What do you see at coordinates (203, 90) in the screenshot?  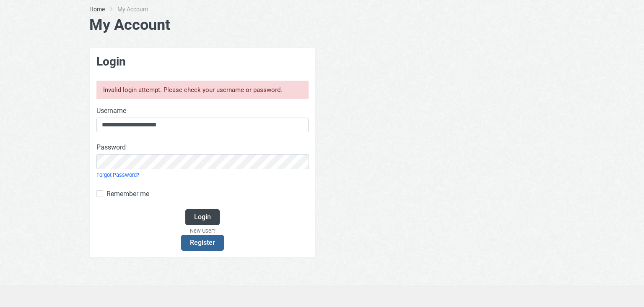 I see `div: Invalid login attempt. Please check your username or password.` at bounding box center [203, 90].